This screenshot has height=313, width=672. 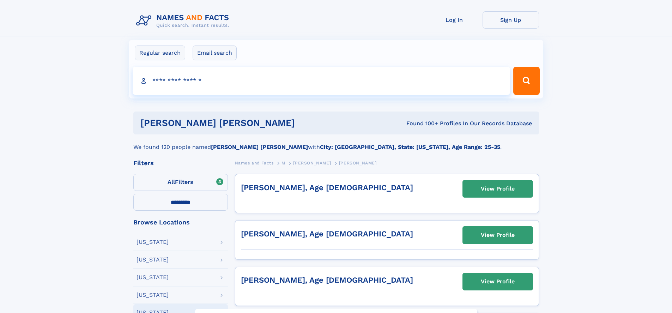 I want to click on div: Filters, so click(x=181, y=163).